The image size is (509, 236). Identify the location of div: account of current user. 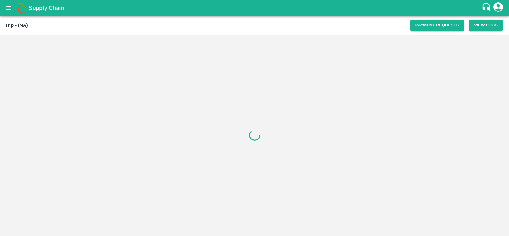
(498, 8).